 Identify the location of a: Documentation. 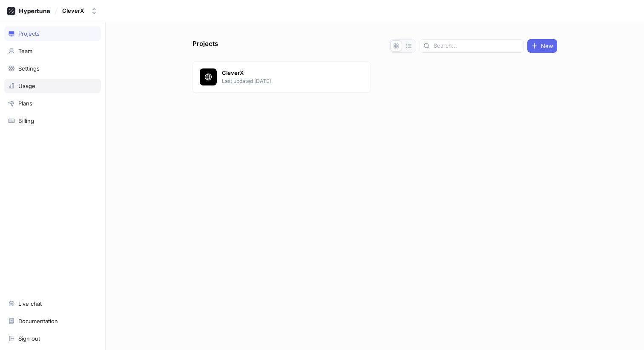
(52, 321).